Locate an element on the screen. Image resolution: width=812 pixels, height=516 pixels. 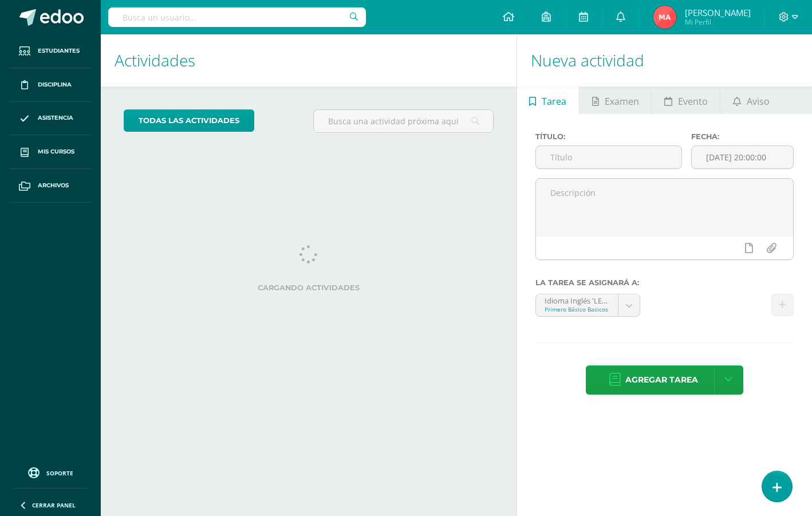
span: Evento is located at coordinates (693, 101).